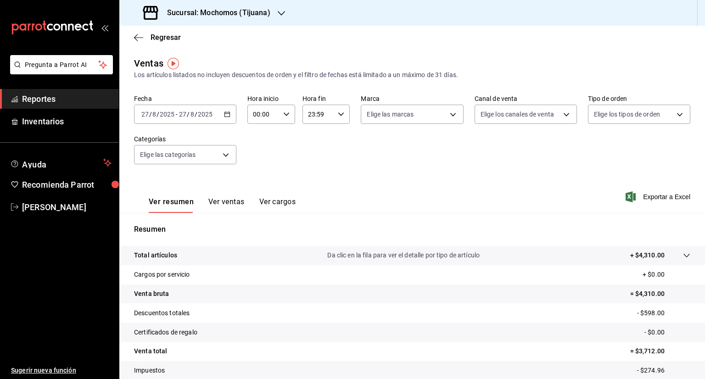  Describe the element at coordinates (67, 99) in the screenshot. I see `span: Reportes` at that location.